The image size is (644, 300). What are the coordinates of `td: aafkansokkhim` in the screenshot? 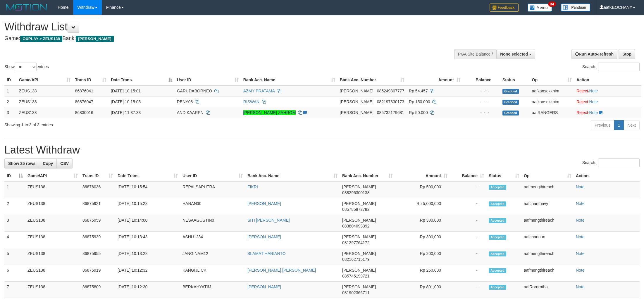 It's located at (552, 101).